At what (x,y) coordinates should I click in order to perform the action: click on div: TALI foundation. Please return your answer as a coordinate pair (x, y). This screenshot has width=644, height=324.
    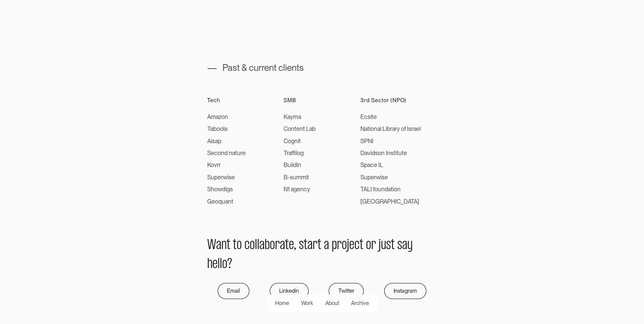
    Looking at the image, I should click on (391, 189).